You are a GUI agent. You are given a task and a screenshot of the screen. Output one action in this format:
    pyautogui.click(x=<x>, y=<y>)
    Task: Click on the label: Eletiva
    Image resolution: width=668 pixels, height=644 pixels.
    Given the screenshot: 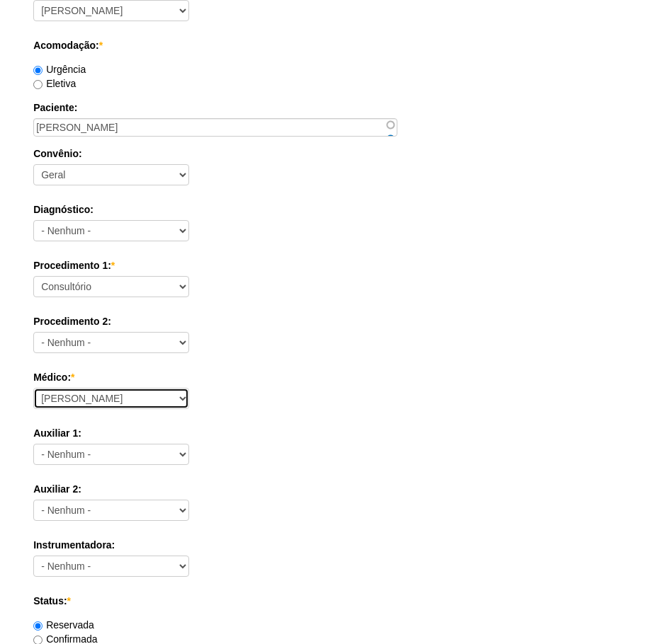 What is the action you would take?
    pyautogui.click(x=55, y=83)
    